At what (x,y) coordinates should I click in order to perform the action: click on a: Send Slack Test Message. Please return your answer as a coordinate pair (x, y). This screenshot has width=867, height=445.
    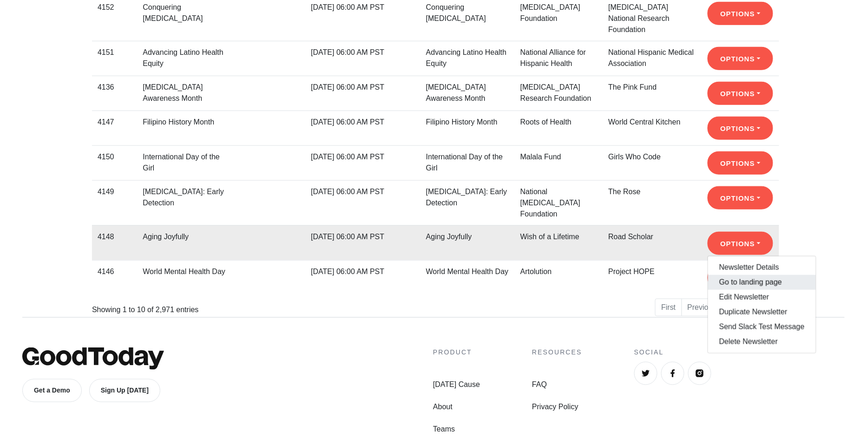
    Looking at the image, I should click on (762, 327).